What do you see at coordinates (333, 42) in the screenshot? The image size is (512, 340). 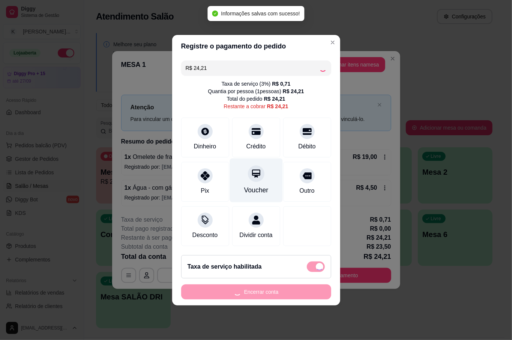 I see `button: Close` at bounding box center [333, 42].